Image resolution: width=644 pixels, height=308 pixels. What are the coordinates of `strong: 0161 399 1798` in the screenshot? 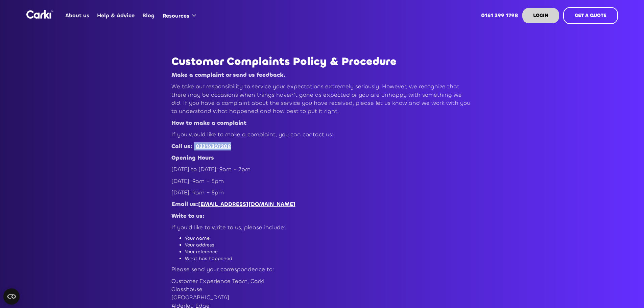 It's located at (500, 15).